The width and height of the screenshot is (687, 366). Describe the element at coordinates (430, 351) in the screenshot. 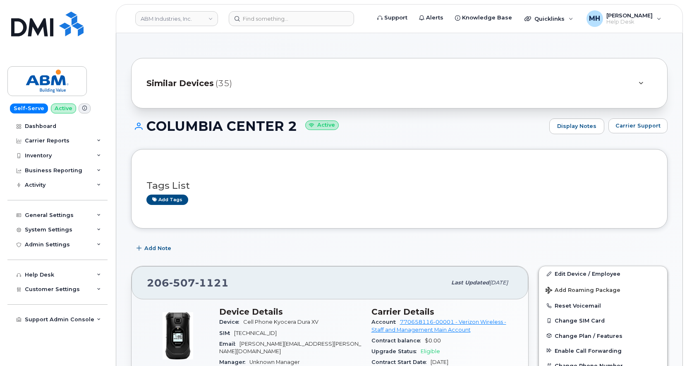

I see `span: Eligible` at that location.